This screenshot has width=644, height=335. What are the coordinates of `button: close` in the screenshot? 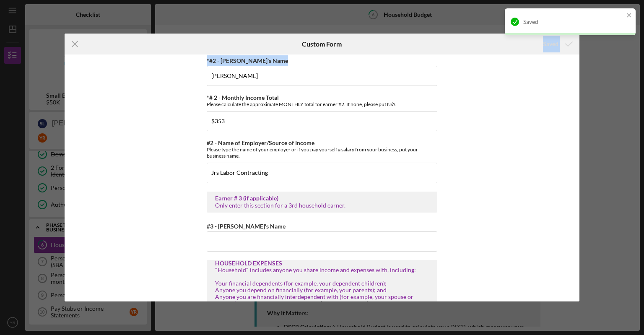 It's located at (630, 16).